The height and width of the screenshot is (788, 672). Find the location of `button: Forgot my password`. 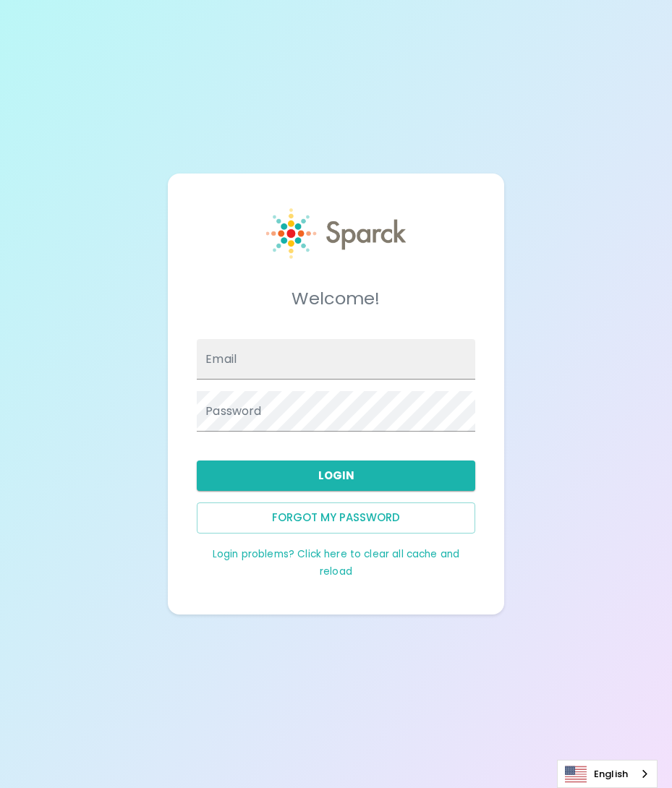

button: Forgot my password is located at coordinates (336, 517).